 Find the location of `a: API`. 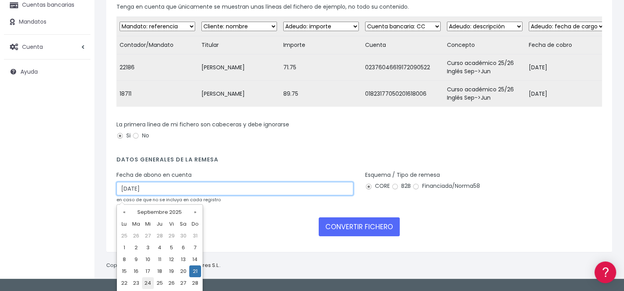

a: API is located at coordinates (79, 207).